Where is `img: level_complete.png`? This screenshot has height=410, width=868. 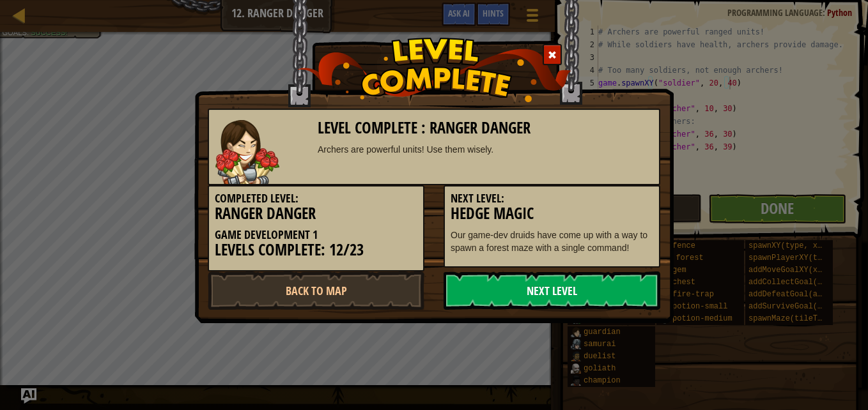
img: level_complete.png is located at coordinates (434, 69).